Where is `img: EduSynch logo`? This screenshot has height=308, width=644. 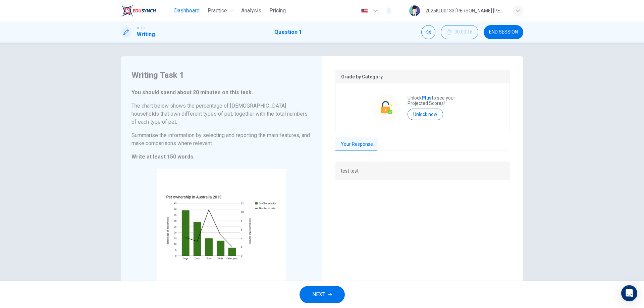
img: EduSynch logo is located at coordinates (138, 11).